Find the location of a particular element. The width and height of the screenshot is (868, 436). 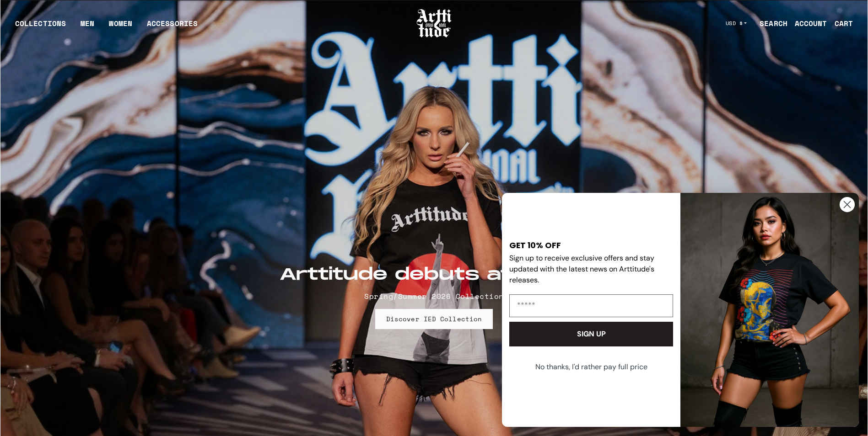

a: MEN is located at coordinates (88, 27).